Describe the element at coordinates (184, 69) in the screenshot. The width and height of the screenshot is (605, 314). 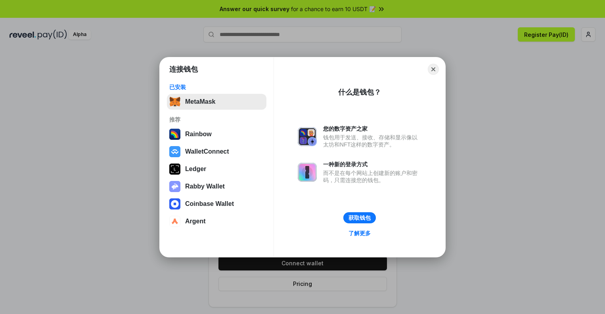
I see `h1: 连接钱包` at that location.